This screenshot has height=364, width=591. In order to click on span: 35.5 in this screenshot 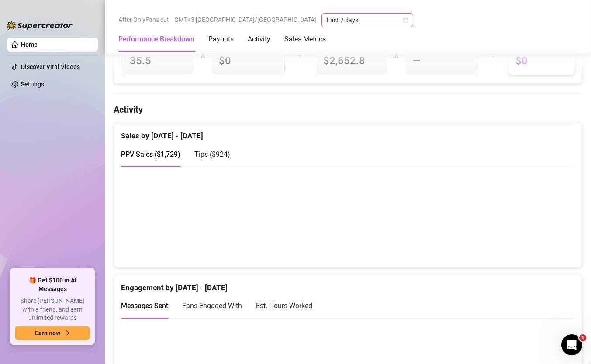, I will do `click(158, 61)`.